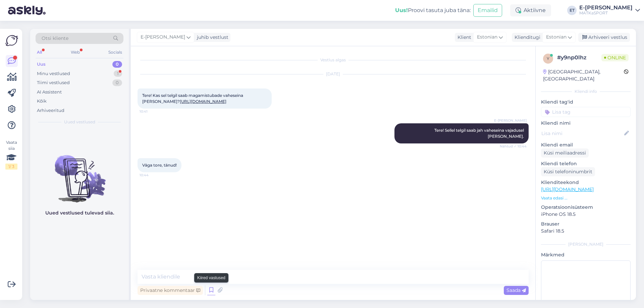  Describe the element at coordinates (42, 101) in the screenshot. I see `div: Kõik` at that location.